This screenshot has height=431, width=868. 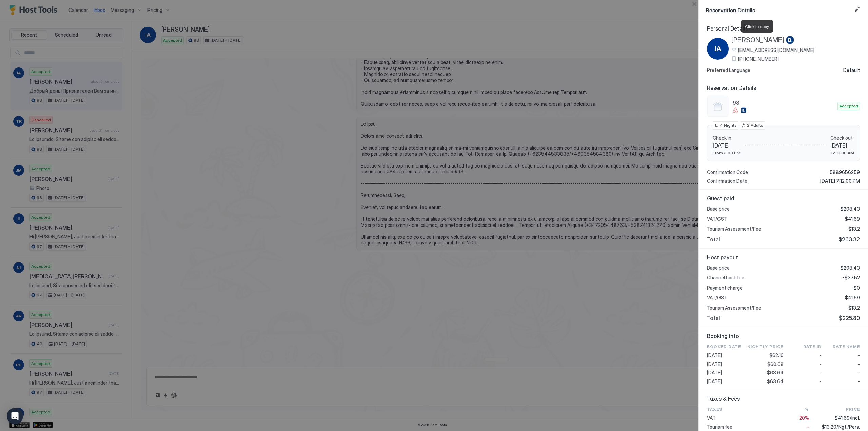 What do you see at coordinates (783, 258) in the screenshot?
I see `span: Host payout` at bounding box center [783, 258].